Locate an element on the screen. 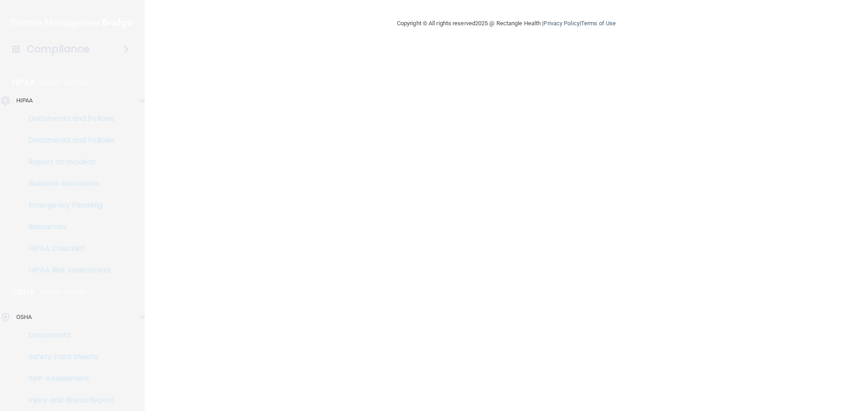 The height and width of the screenshot is (411, 868). p: Injury and Illness Report is located at coordinates (67, 400).